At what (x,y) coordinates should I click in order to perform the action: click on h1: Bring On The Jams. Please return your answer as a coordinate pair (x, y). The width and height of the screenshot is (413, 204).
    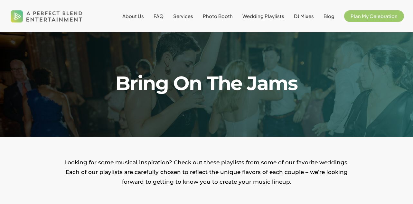
    Looking at the image, I should click on (206, 83).